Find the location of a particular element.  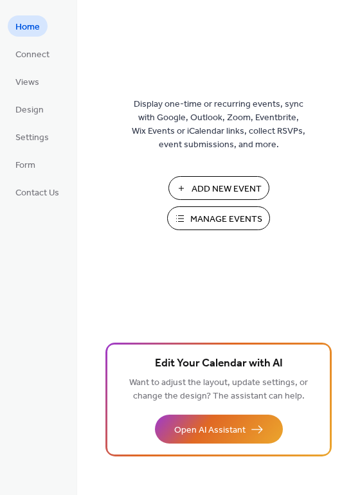

a: Home is located at coordinates (28, 26).